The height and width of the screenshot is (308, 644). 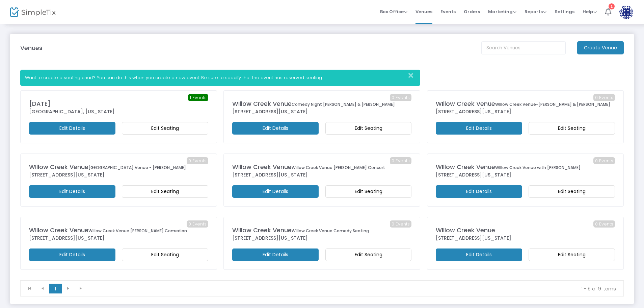 I want to click on span: Orders, so click(x=472, y=12).